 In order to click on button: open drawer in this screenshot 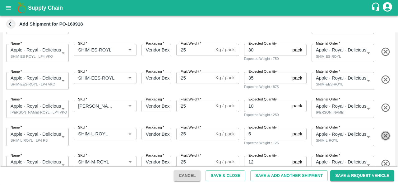, I will do `click(8, 8)`.